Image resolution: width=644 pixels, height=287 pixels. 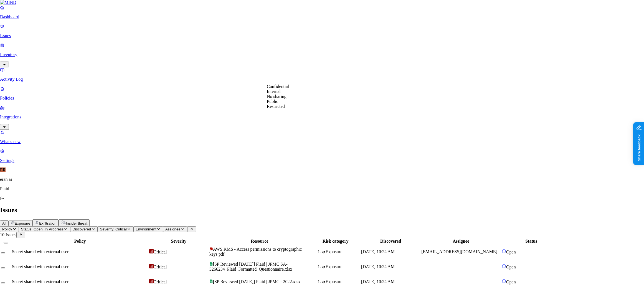 What do you see at coordinates (276, 96) in the screenshot?
I see `span: No sharing` at bounding box center [276, 96].